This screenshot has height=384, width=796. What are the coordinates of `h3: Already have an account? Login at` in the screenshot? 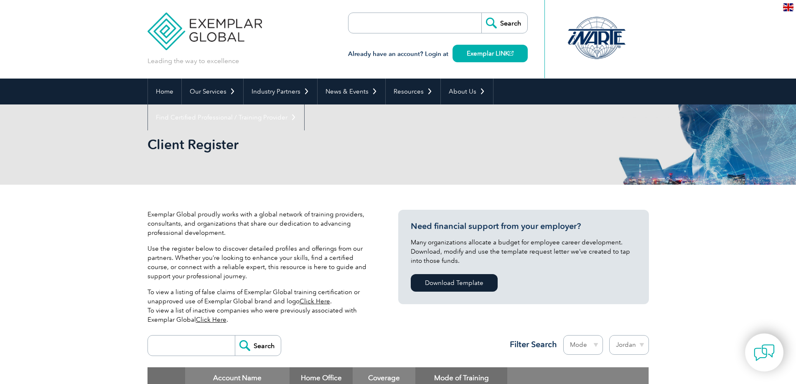 It's located at (438, 54).